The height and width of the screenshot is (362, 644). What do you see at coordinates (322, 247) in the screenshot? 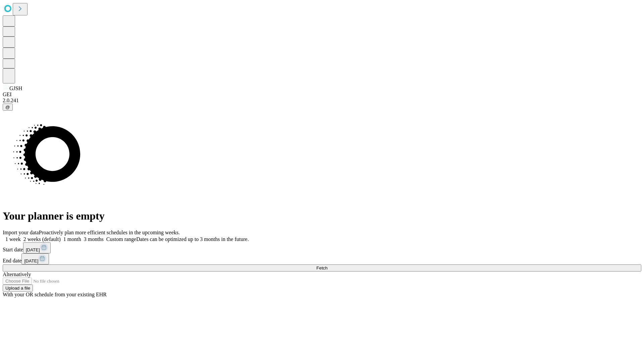
I see `div: Start date` at bounding box center [322, 247].